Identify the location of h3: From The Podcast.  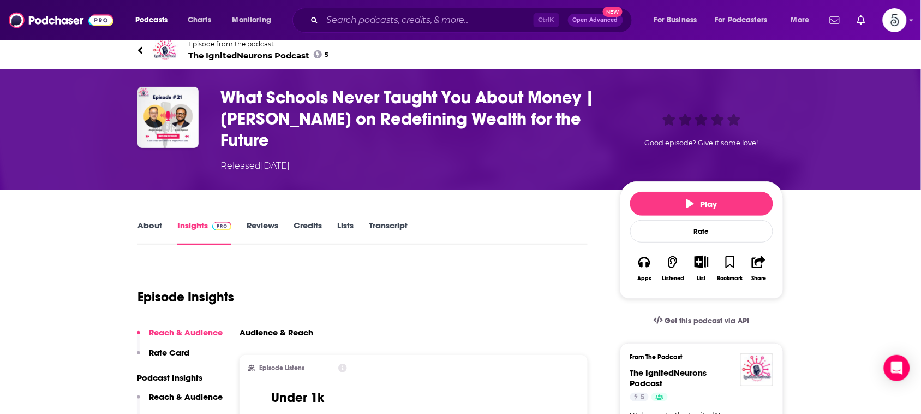
(698, 357).